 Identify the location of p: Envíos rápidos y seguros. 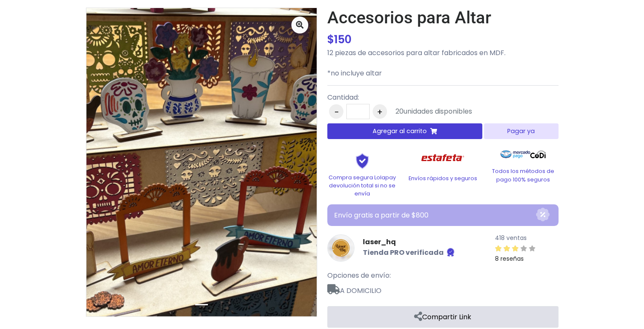
(443, 178).